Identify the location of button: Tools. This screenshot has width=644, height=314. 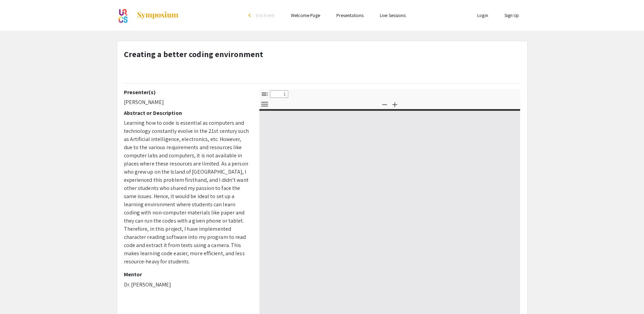
(265, 104).